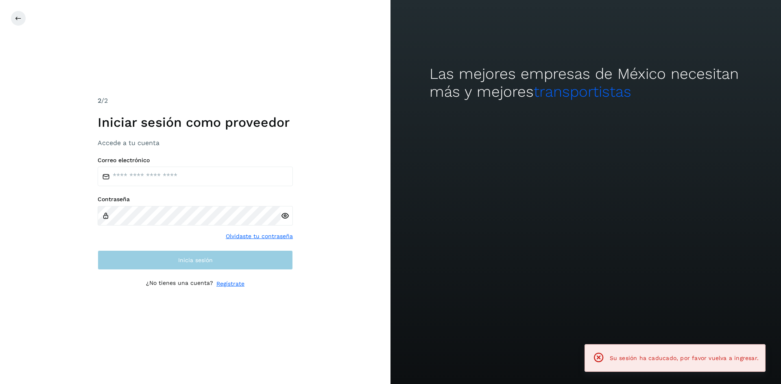 The height and width of the screenshot is (384, 781). What do you see at coordinates (259, 236) in the screenshot?
I see `a: Olvidaste tu contraseña` at bounding box center [259, 236].